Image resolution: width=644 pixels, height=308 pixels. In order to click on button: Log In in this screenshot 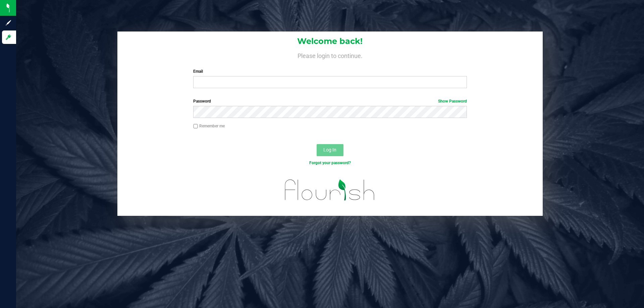, I will do `click(330, 150)`.